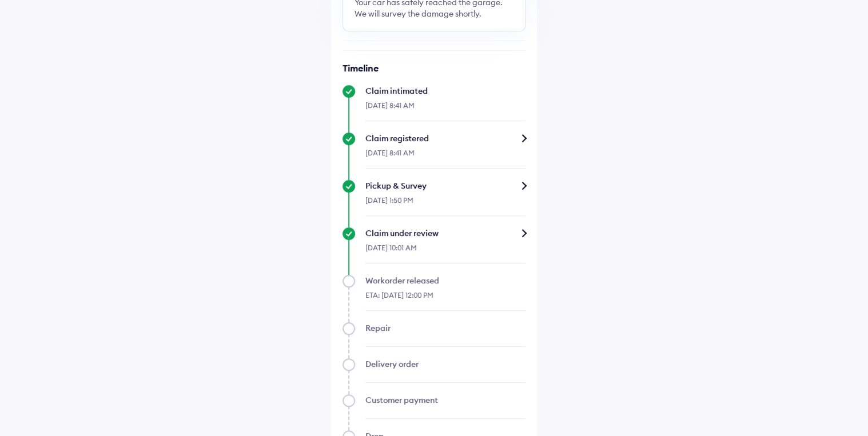 The width and height of the screenshot is (868, 436). What do you see at coordinates (445, 138) in the screenshot?
I see `div: Claim registered` at bounding box center [445, 138].